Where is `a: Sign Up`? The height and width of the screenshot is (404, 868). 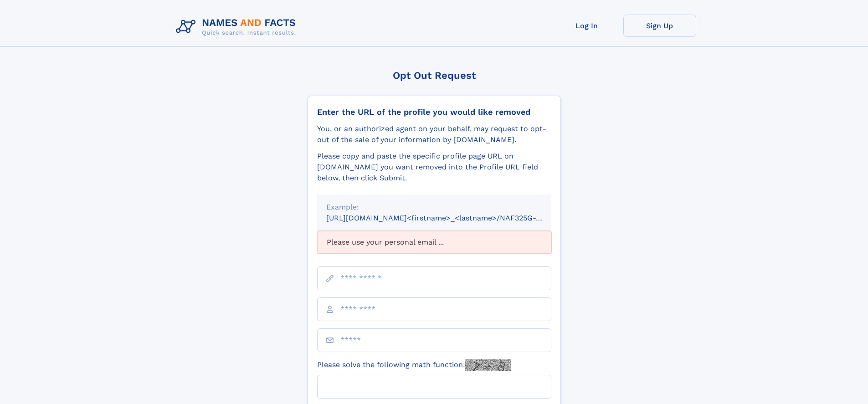
a: Sign Up is located at coordinates (660, 25).